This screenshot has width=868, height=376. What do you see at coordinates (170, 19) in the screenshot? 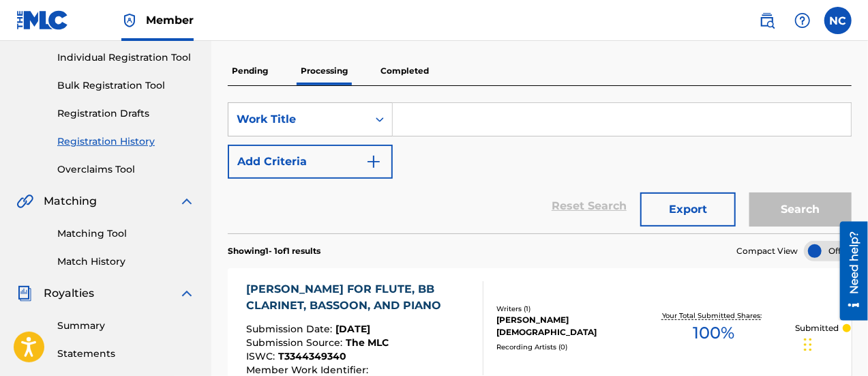
I see `span: Member` at bounding box center [170, 19].